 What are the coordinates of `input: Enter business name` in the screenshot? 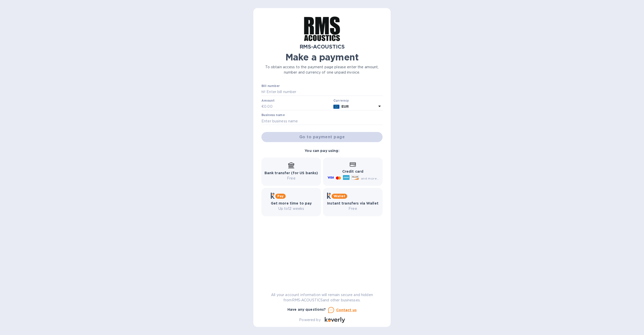 It's located at (322, 121).